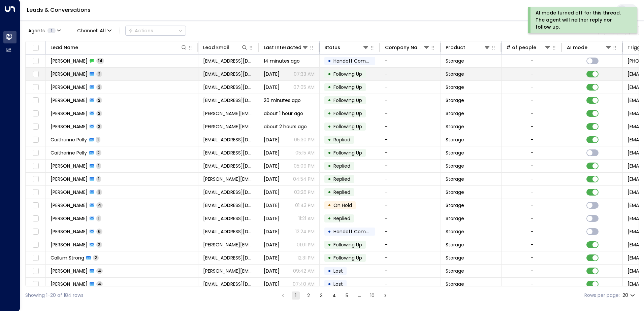  I want to click on span: Emma Evans, so click(69, 127).